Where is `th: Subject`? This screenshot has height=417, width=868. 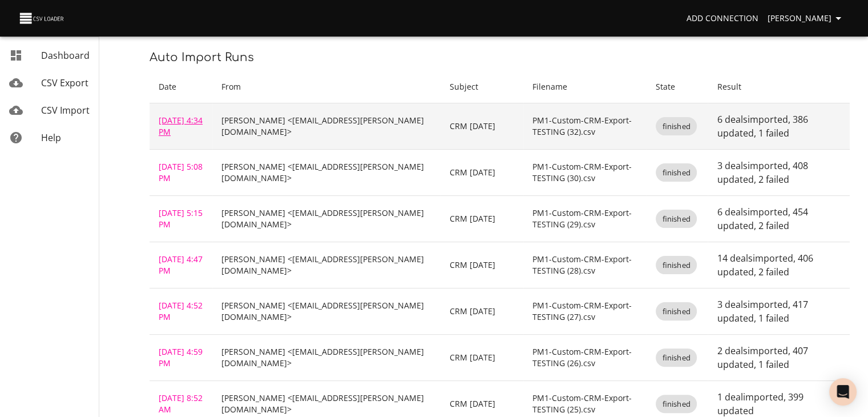 th: Subject is located at coordinates (483, 87).